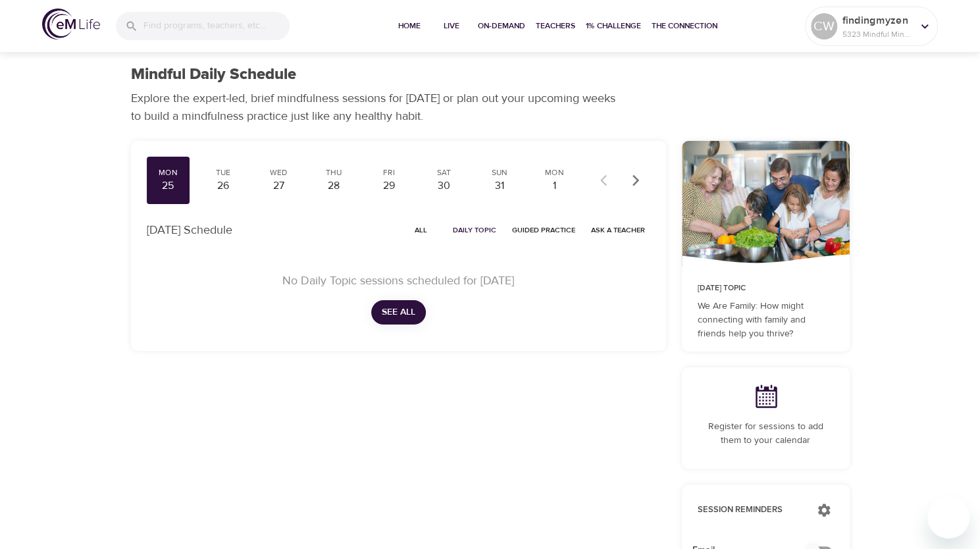  Describe the element at coordinates (475, 230) in the screenshot. I see `button: Daily Topic` at that location.